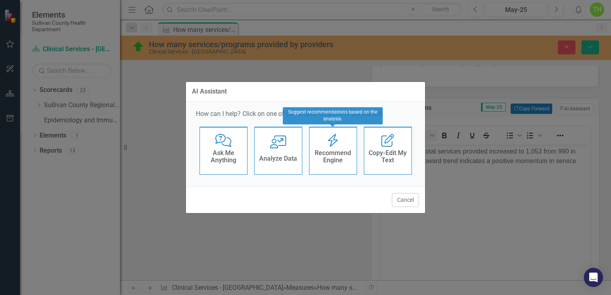 The height and width of the screenshot is (295, 611). What do you see at coordinates (306, 114) in the screenshot?
I see `p: How can I help? Click on one of the templates below to get started.` at bounding box center [306, 114].